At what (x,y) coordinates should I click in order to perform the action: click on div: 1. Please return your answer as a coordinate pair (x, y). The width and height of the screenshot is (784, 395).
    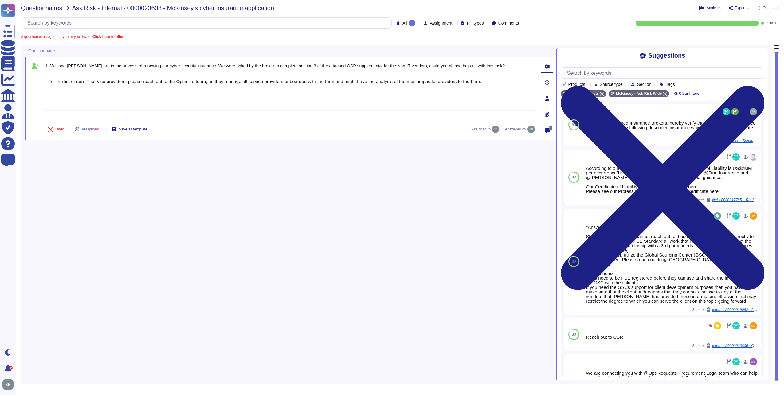
    Looking at the image, I should click on (412, 23).